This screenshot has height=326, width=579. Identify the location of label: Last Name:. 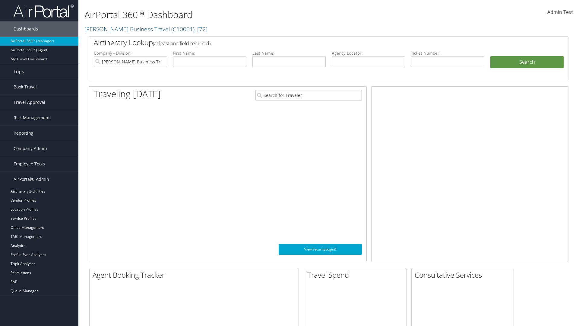
(289, 53).